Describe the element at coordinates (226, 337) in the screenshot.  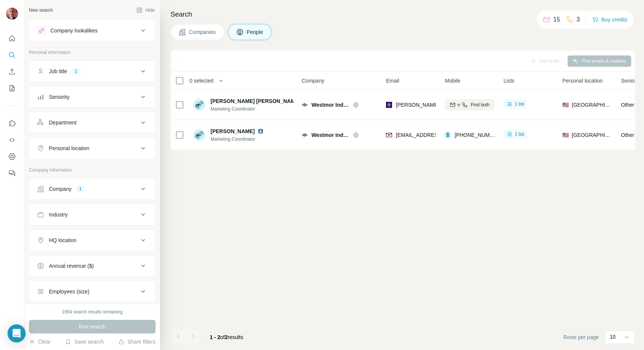
I see `span: results` at that location.